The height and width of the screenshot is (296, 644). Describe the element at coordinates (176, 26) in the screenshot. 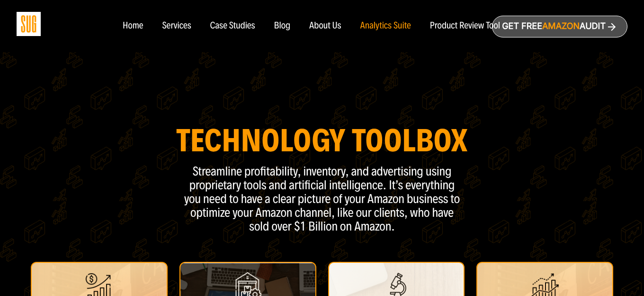

I see `div: Services` at that location.